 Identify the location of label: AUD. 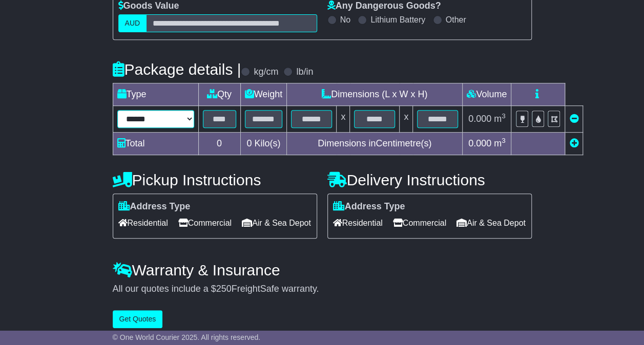
(133, 23).